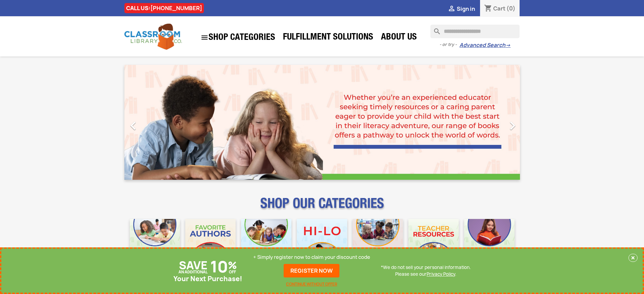  I want to click on img: CLC_Favorite_Authors_Mobile.jpg, so click(210, 244).